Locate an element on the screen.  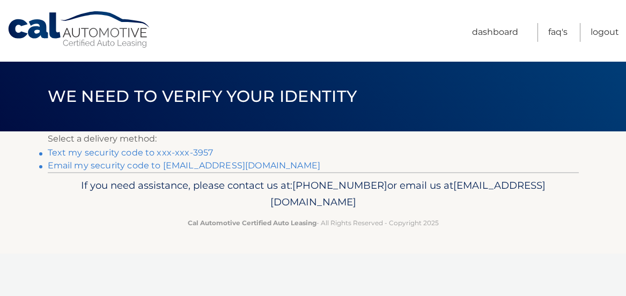
strong: Cal Automotive Certified Auto Leasing is located at coordinates (252, 223).